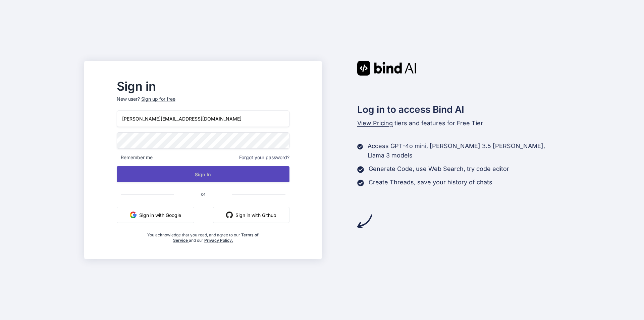  Describe the element at coordinates (216, 237) in the screenshot. I see `a: Terms of Service` at that location.